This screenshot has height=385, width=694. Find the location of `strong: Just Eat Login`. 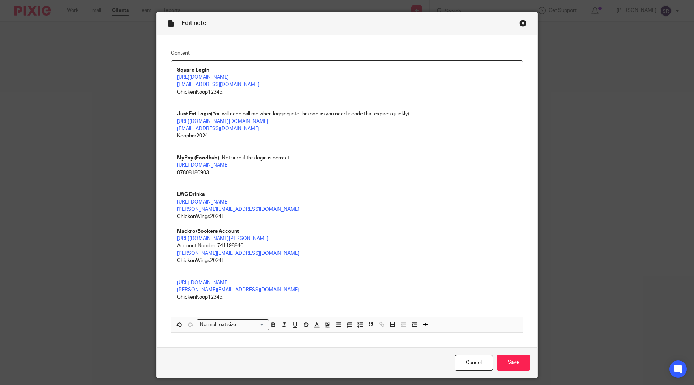

strong: Just Eat Login is located at coordinates (194, 114).